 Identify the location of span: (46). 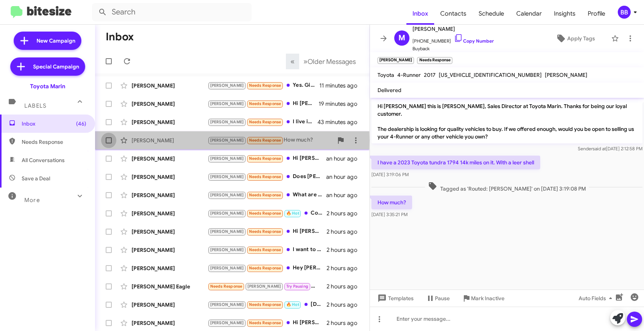
(81, 123).